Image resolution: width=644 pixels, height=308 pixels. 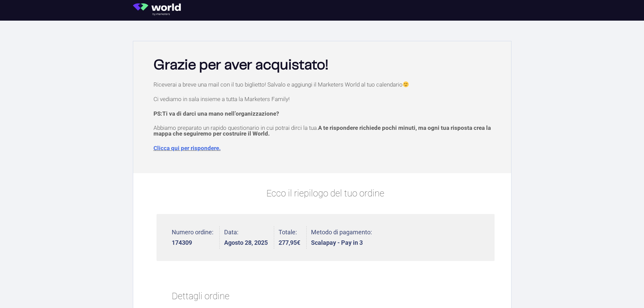 What do you see at coordinates (341, 243) in the screenshot?
I see `strong: Scalapay - Pay in 3` at bounding box center [341, 243].